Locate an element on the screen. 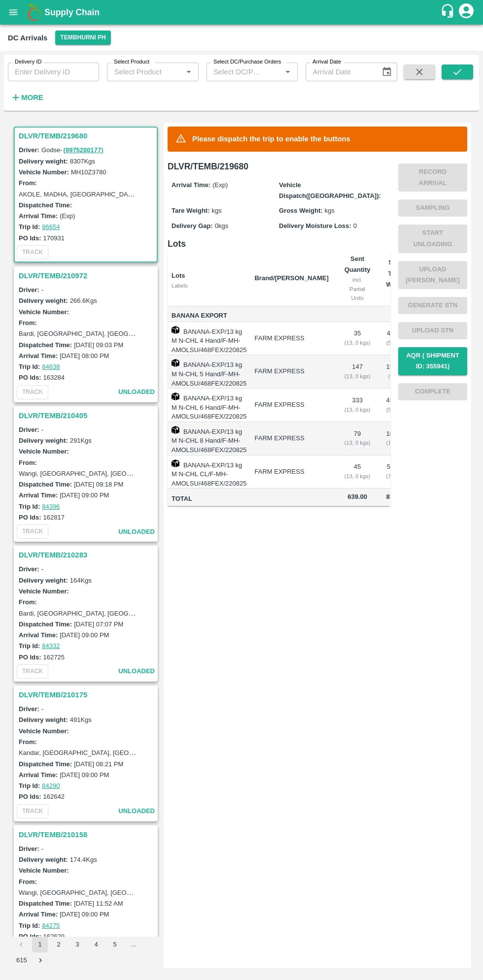 This screenshot has width=483, height=980. div: ( 52.11 %) is located at coordinates (395, 410).